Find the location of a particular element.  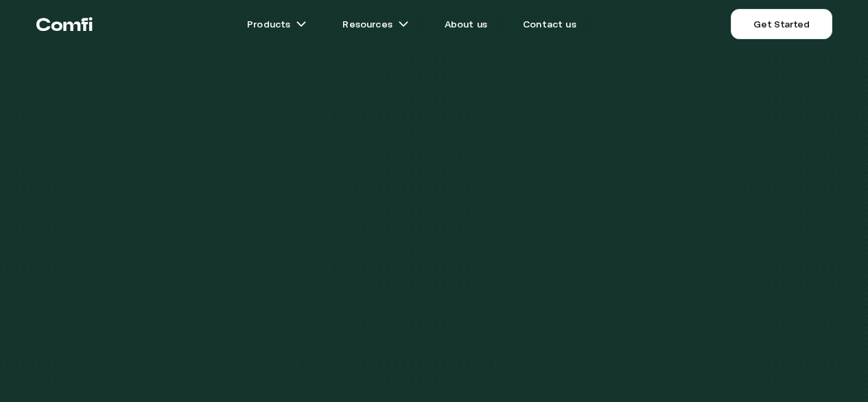

a: Productsarrow icons is located at coordinates (277, 24).